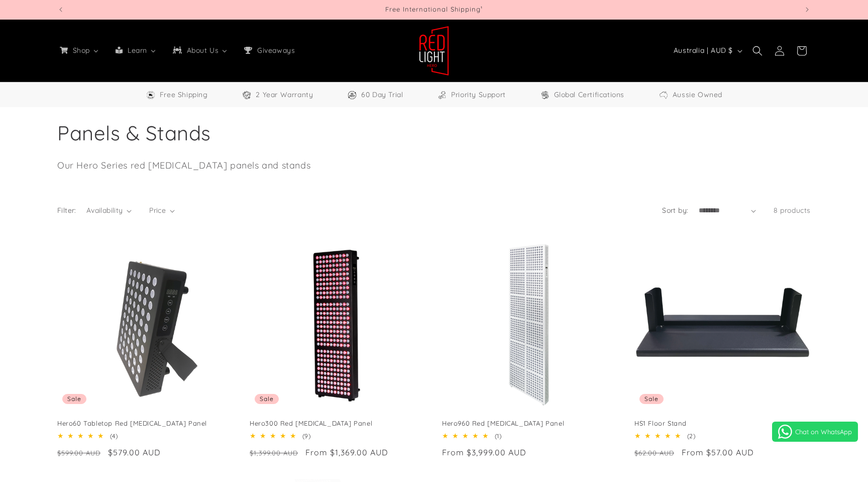 This screenshot has width=868, height=482. What do you see at coordinates (690, 94) in the screenshot?
I see `a: Aussie Owned` at bounding box center [690, 94].